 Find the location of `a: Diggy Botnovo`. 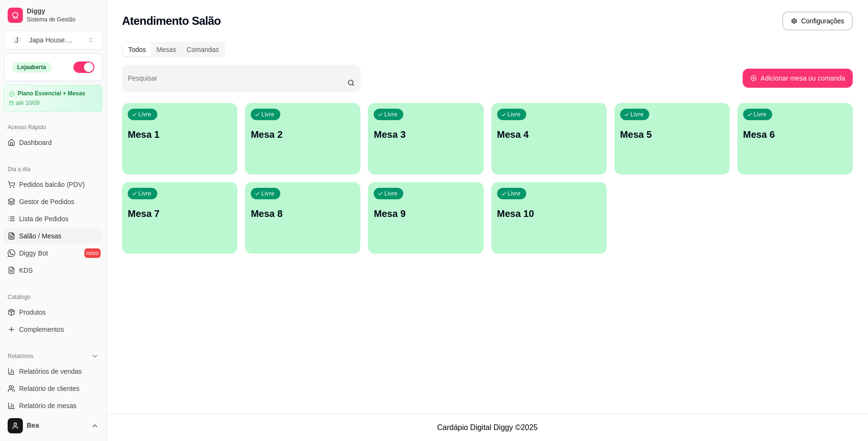

a: Diggy Botnovo is located at coordinates (53, 253).